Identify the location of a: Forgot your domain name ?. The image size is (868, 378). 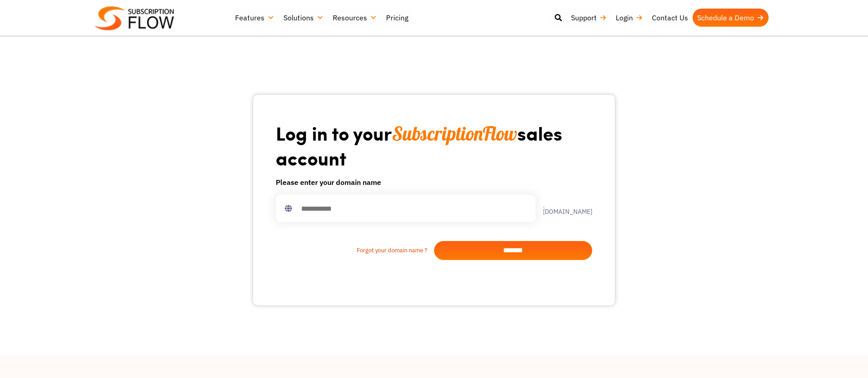
(355, 251).